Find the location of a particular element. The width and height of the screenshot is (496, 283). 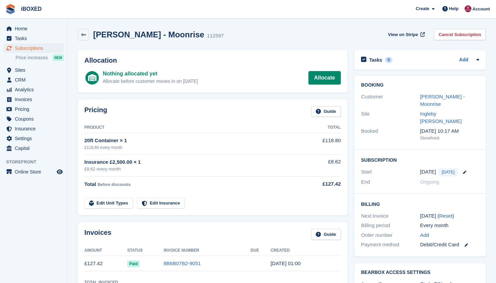

span: Invoices is located at coordinates (35, 99).